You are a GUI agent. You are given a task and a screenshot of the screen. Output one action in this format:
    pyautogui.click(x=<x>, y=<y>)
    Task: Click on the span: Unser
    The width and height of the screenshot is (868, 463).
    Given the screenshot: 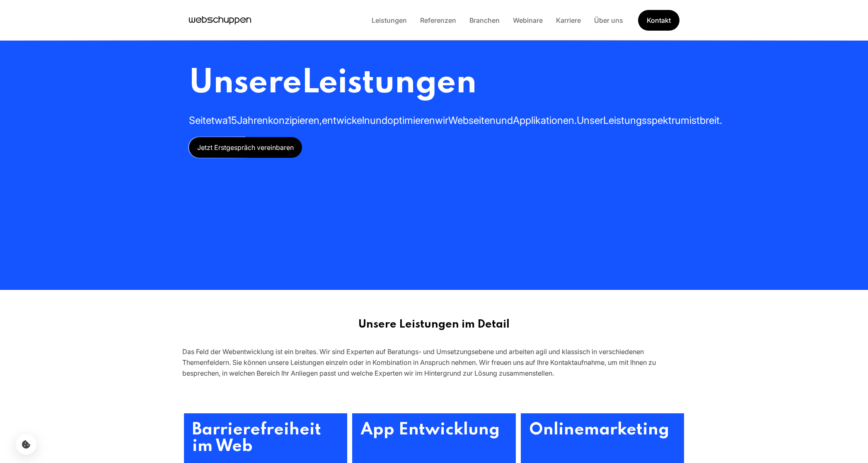 What is the action you would take?
    pyautogui.click(x=590, y=120)
    